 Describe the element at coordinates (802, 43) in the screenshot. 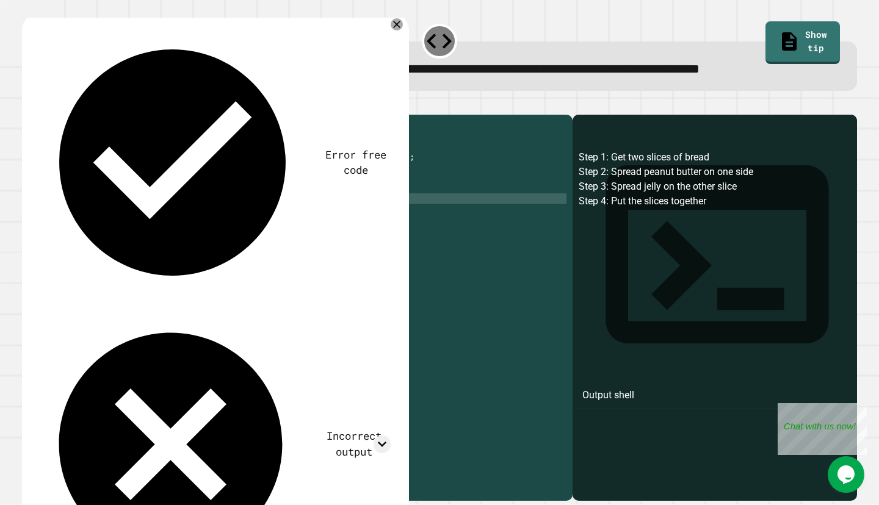

I see `a: Show tip` at that location.